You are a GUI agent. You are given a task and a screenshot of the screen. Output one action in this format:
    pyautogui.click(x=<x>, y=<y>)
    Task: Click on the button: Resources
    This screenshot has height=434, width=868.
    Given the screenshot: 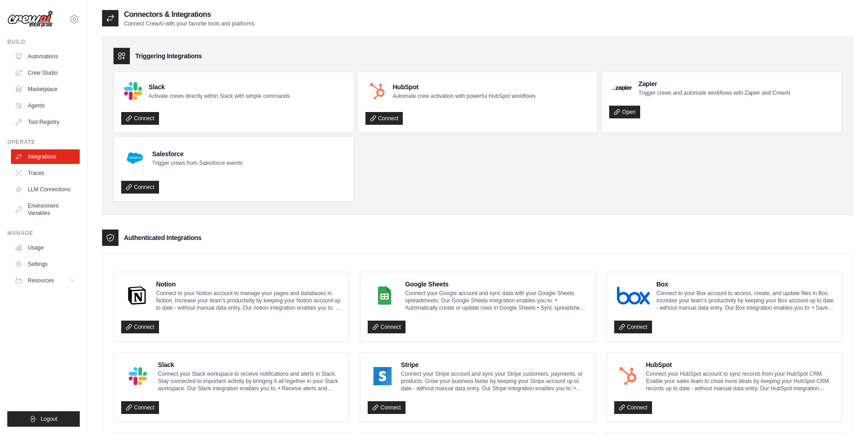 What is the action you would take?
    pyautogui.click(x=45, y=281)
    